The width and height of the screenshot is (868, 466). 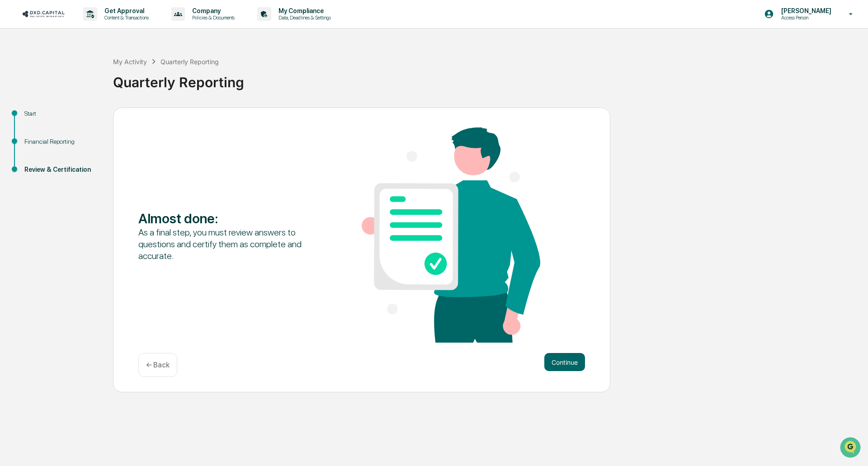 I want to click on a: 🗄️Attestations, so click(x=89, y=118).